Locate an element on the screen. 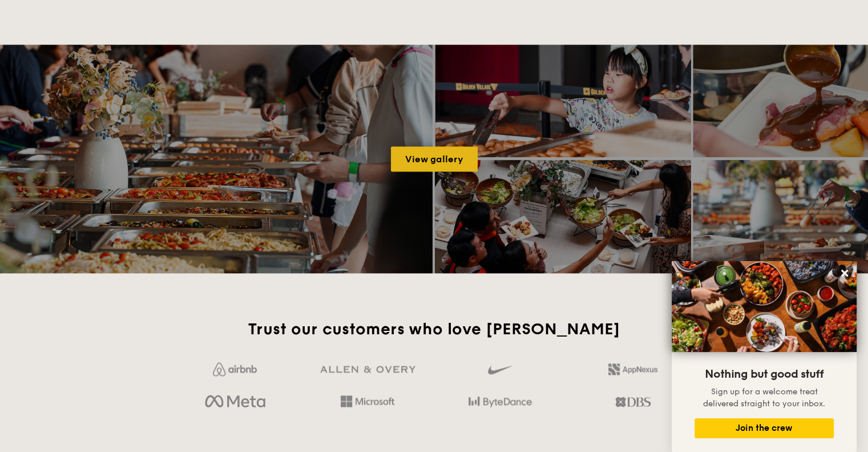 This screenshot has width=868, height=452. button: Join the crew is located at coordinates (764, 428).